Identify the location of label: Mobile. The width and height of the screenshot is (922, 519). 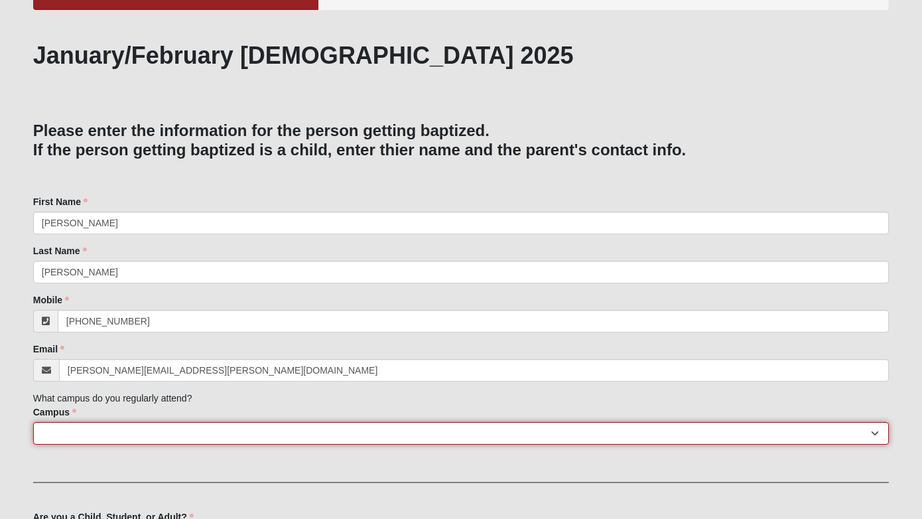
(51, 300).